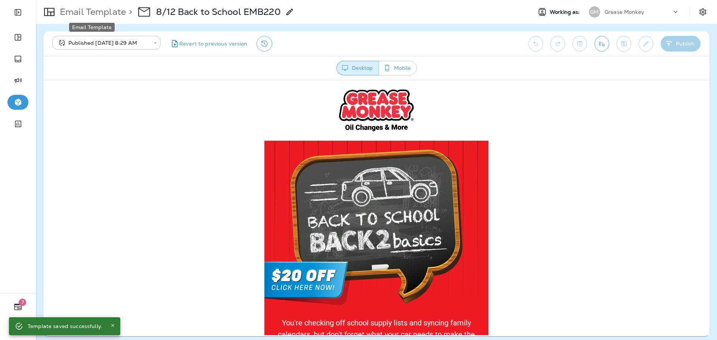 The width and height of the screenshot is (717, 340). Describe the element at coordinates (625, 12) in the screenshot. I see `p: Grease Monkey` at that location.